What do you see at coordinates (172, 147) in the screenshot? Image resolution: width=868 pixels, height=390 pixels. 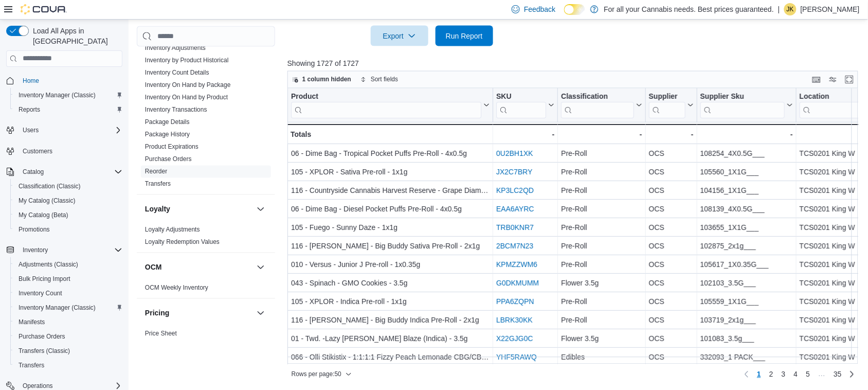 I see `a: Product Expirations` at bounding box center [172, 147].